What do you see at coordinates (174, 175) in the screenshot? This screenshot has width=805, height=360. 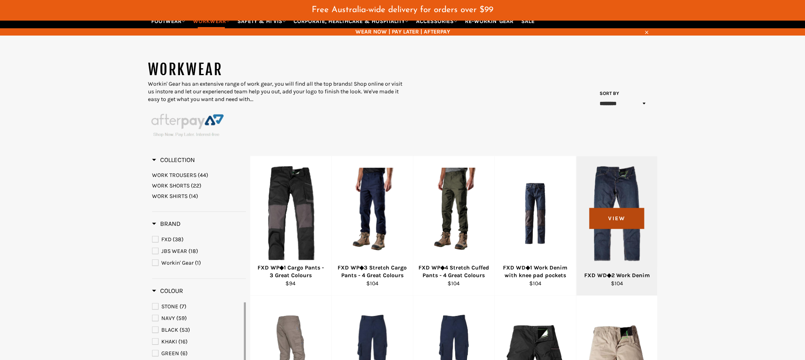 I see `span: WORK TROUSERS` at bounding box center [174, 175].